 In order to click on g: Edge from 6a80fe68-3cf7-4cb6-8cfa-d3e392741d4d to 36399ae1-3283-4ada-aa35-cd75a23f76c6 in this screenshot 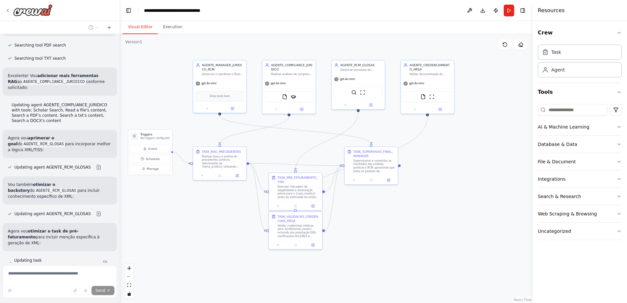, I will do `click(258, 197)`.